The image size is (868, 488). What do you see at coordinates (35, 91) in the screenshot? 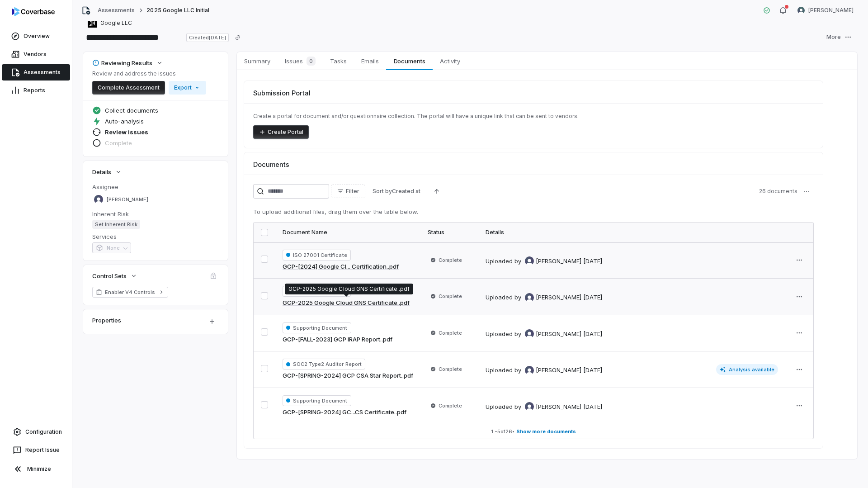
I see `a: Reports` at bounding box center [35, 91].